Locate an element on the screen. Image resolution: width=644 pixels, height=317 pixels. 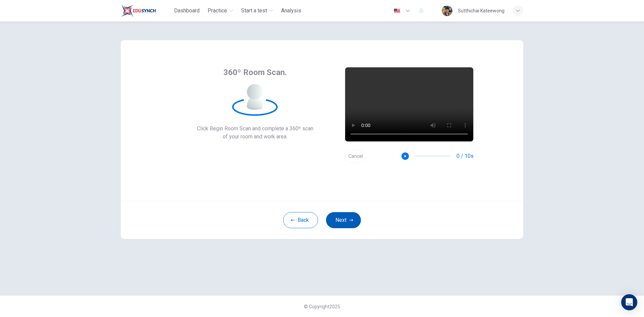
span: © Copyright 2025 is located at coordinates (322, 307).